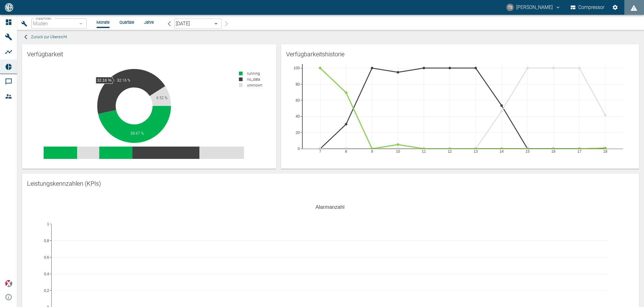 This screenshot has width=644, height=307. I want to click on div: TS, so click(510, 7).